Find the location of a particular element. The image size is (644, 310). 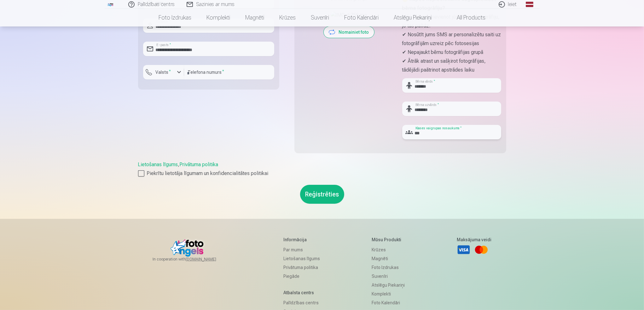

a: All products is located at coordinates (466, 17).